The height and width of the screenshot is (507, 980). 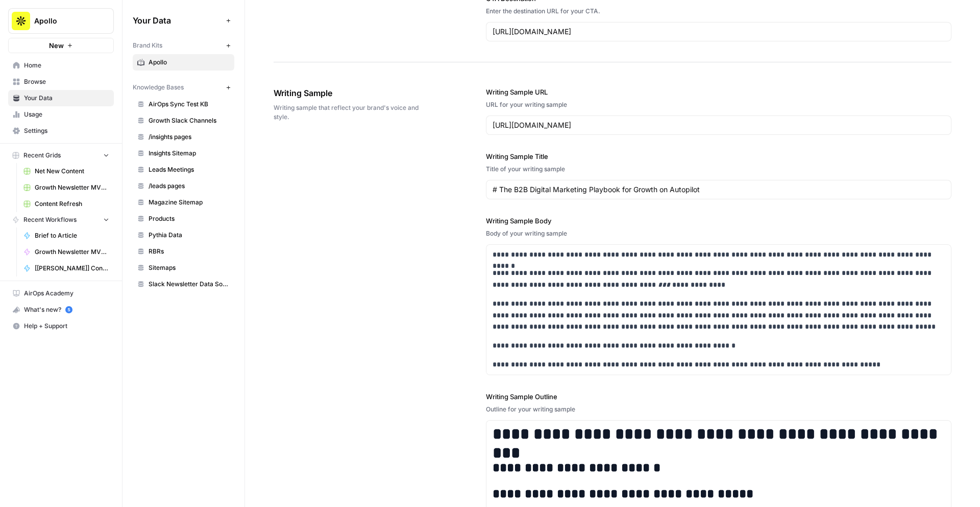 What do you see at coordinates (42, 156) in the screenshot?
I see `span: Recent Grids` at bounding box center [42, 156].